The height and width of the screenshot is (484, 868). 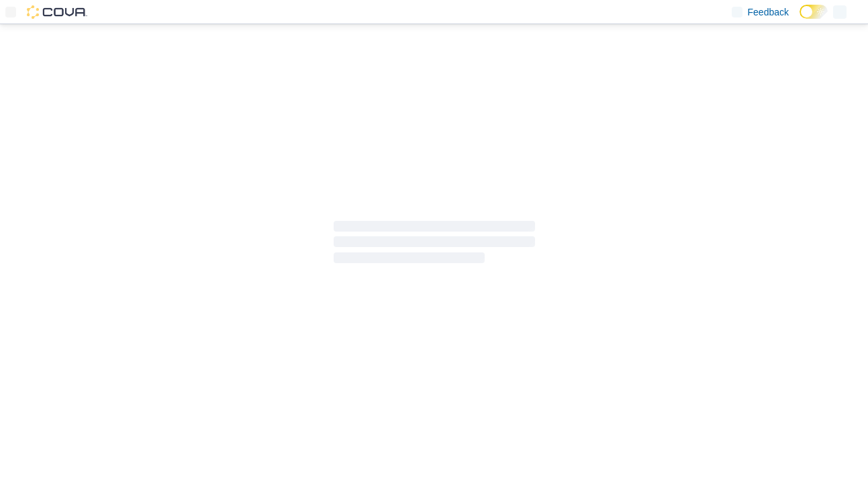 What do you see at coordinates (814, 11) in the screenshot?
I see `input: Dark Mode` at bounding box center [814, 11].